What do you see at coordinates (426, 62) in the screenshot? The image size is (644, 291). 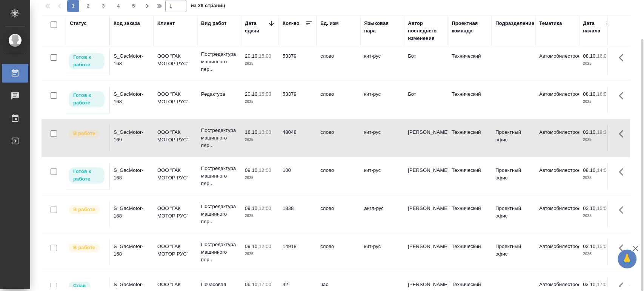 I see `td: Бот` at bounding box center [426, 62].